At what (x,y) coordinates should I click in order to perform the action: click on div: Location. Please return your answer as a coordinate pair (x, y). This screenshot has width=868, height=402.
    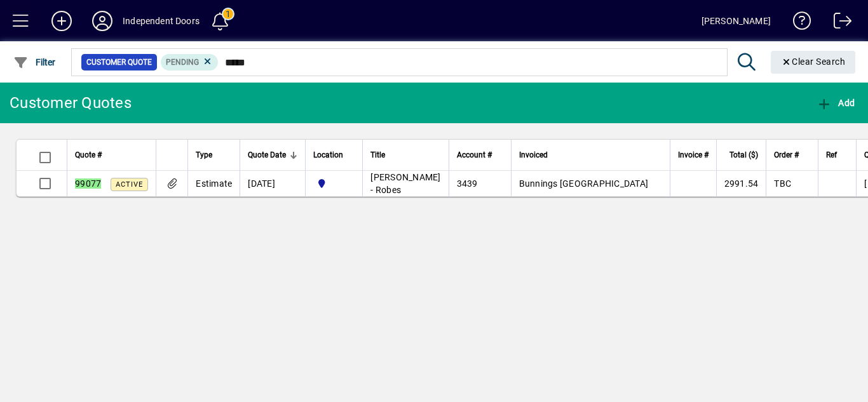
    Looking at the image, I should click on (334, 155).